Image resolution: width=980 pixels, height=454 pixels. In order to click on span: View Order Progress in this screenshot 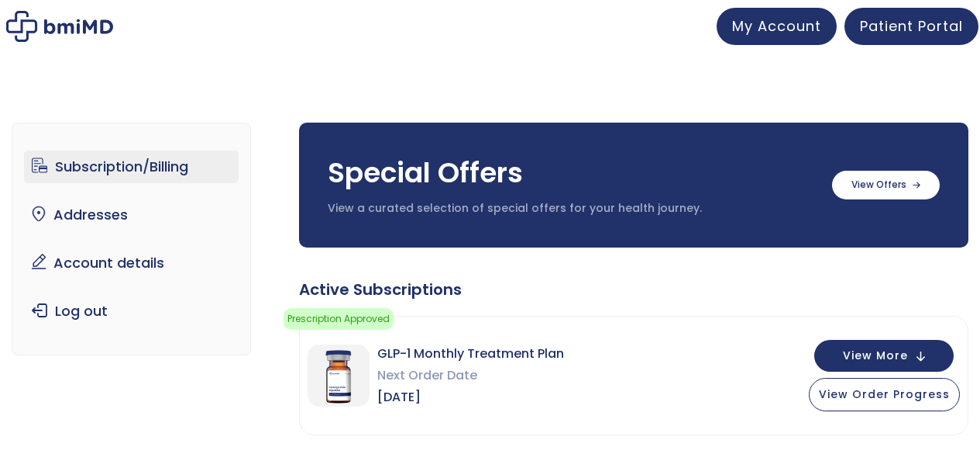, I will do `click(884, 394)`.